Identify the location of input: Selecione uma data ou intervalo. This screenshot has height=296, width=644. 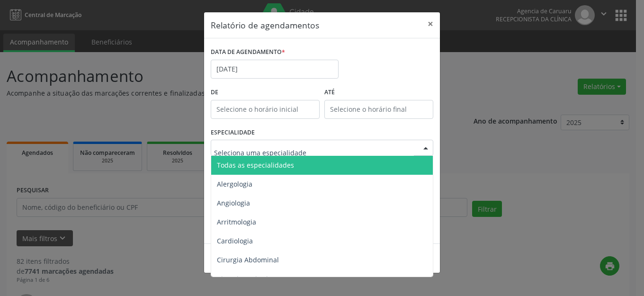
(275, 69).